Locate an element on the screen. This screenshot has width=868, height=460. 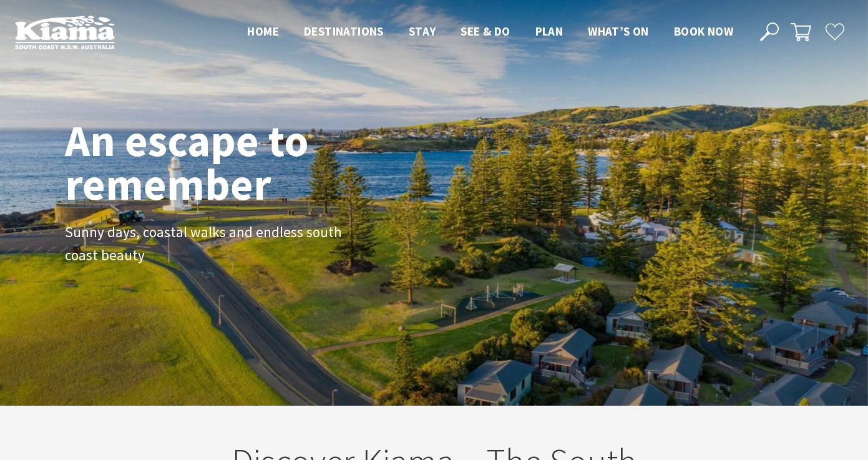
img: Kiama Logo is located at coordinates (65, 32).